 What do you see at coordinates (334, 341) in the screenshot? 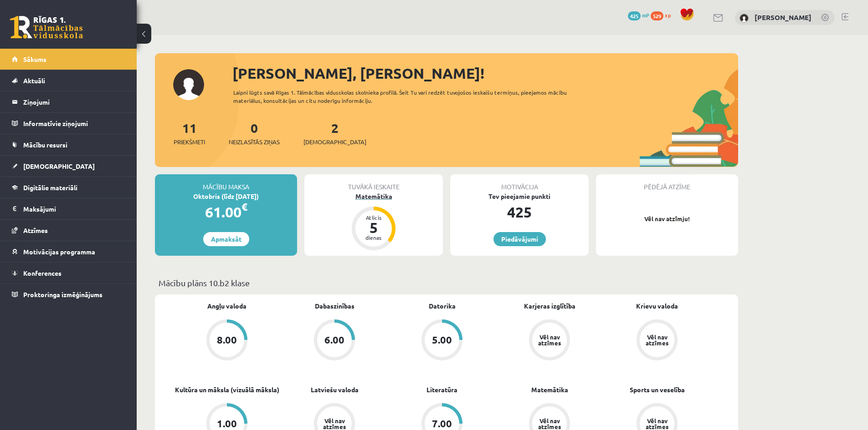
I see `a: 6.00` at bounding box center [334, 341].